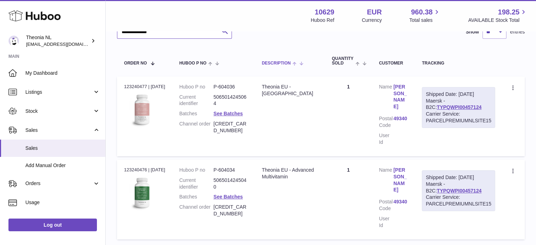  What do you see at coordinates (343, 61) in the screenshot?
I see `span: Quantity Sold` at bounding box center [343, 61].